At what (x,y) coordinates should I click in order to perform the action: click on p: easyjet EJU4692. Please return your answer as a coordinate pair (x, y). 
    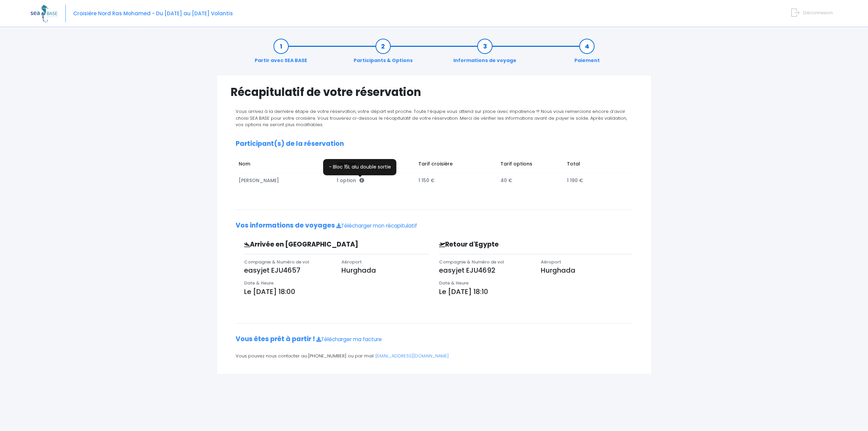
    Looking at the image, I should click on (485, 270).